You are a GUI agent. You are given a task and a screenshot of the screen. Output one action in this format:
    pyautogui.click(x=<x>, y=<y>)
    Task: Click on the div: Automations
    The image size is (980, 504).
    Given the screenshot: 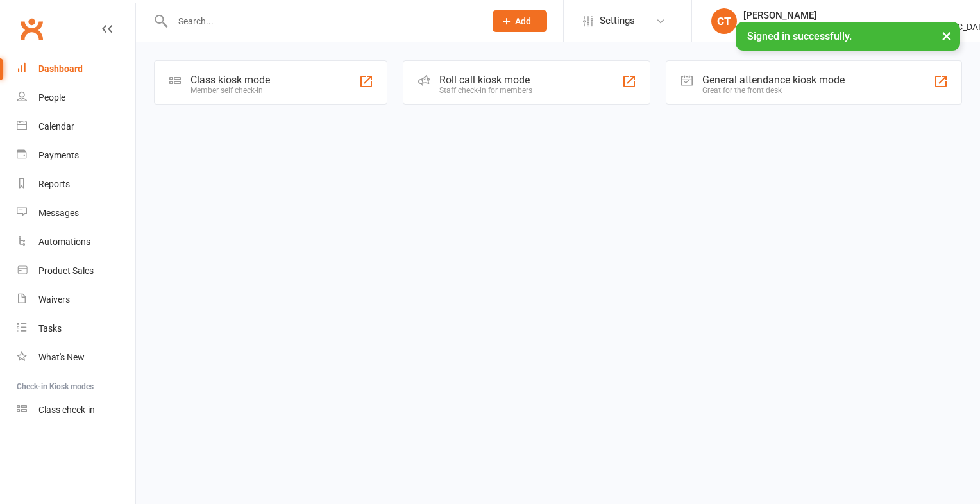 What is the action you would take?
    pyautogui.click(x=64, y=242)
    